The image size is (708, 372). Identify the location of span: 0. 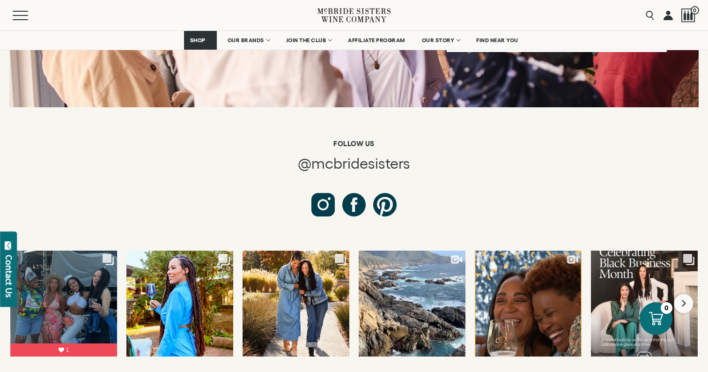
(695, 10).